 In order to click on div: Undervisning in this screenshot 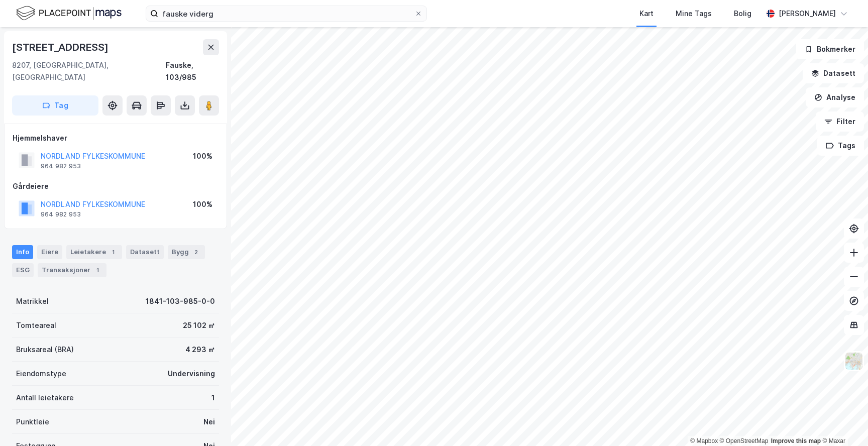, I will do `click(192, 374)`.